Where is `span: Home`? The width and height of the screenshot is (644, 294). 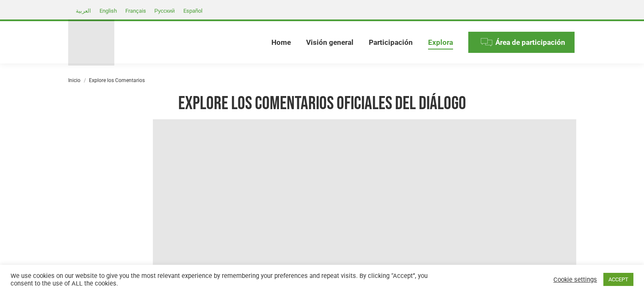 span: Home is located at coordinates (281, 42).